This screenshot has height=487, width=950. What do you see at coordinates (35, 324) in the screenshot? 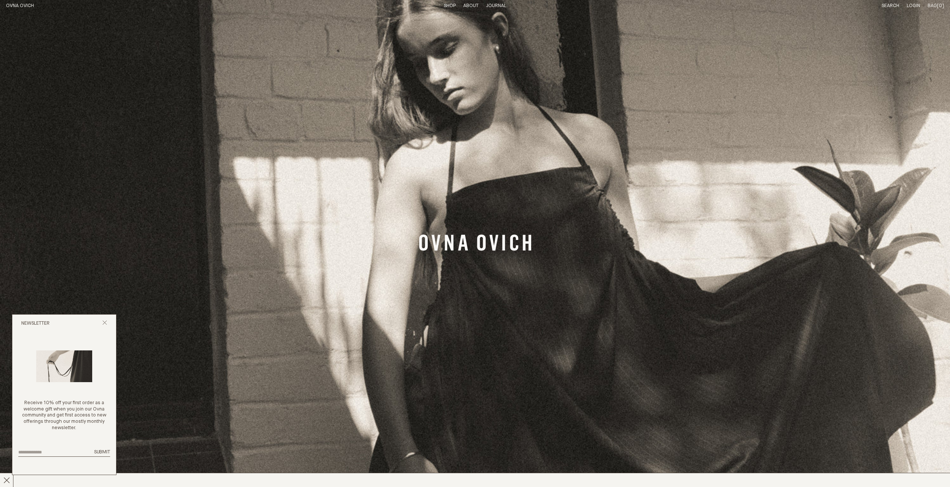
I see `h2: Newsletter` at bounding box center [35, 324].